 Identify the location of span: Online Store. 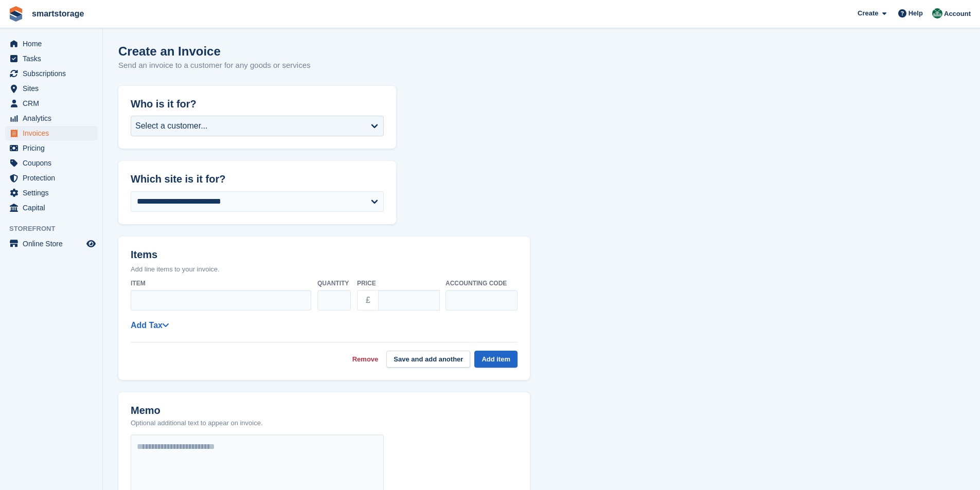
(54, 243).